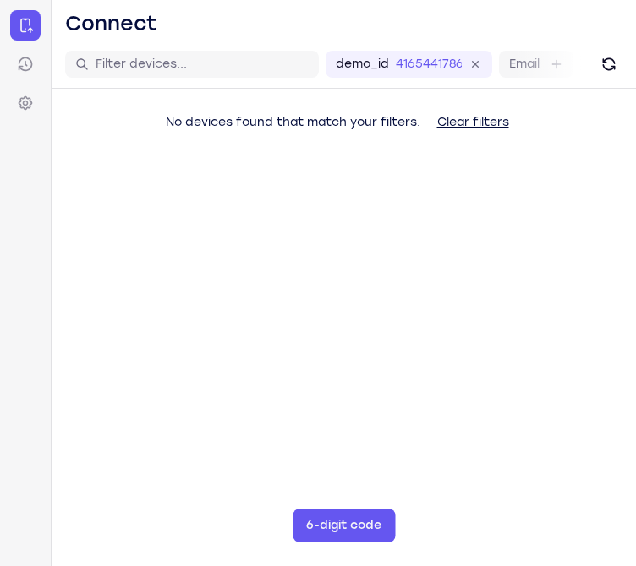 Image resolution: width=636 pixels, height=566 pixels. Describe the element at coordinates (609, 64) in the screenshot. I see `button: Refresh` at that location.